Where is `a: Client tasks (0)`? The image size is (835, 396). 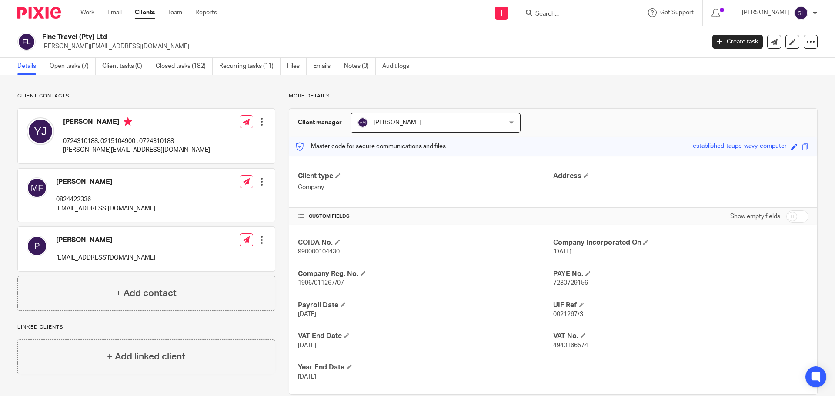
a: Client tasks (0) is located at coordinates (126, 66).